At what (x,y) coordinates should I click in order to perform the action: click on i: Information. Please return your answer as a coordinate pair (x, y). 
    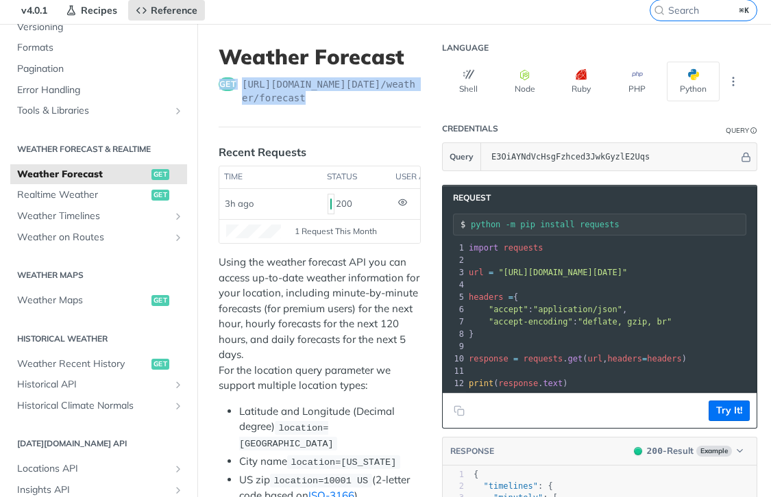
    Looking at the image, I should click on (754, 131).